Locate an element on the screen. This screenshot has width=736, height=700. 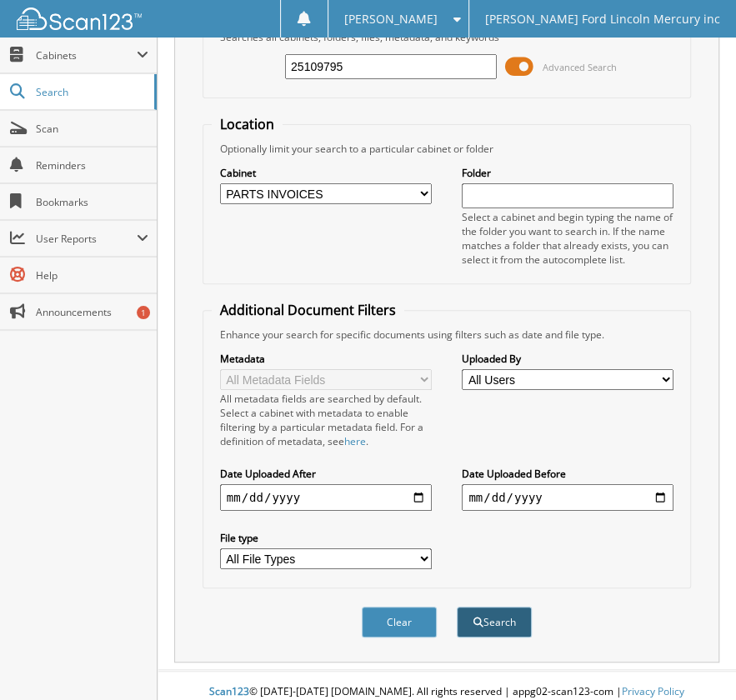
span: Cabinets is located at coordinates (85, 55).